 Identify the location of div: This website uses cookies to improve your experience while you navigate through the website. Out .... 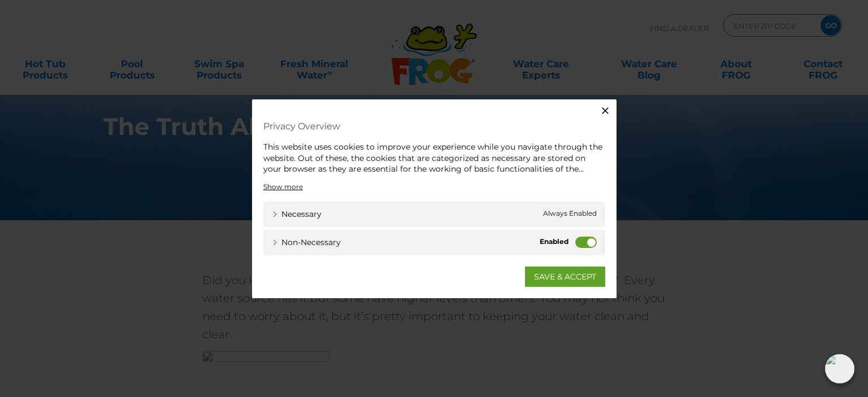
(434, 158).